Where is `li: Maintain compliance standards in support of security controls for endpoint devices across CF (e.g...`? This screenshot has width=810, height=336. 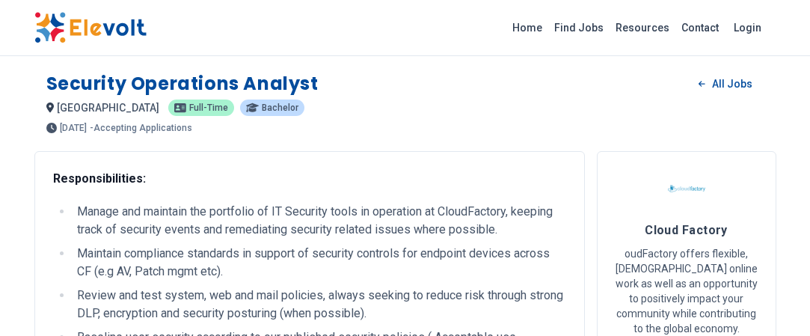 li: Maintain compliance standards in support of security controls for endpoint devices across CF (e.g... is located at coordinates (319, 263).